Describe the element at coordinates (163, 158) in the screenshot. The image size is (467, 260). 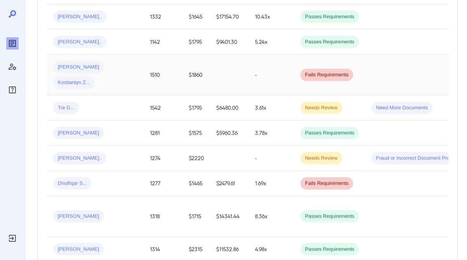
I see `td: 1274` at that location.